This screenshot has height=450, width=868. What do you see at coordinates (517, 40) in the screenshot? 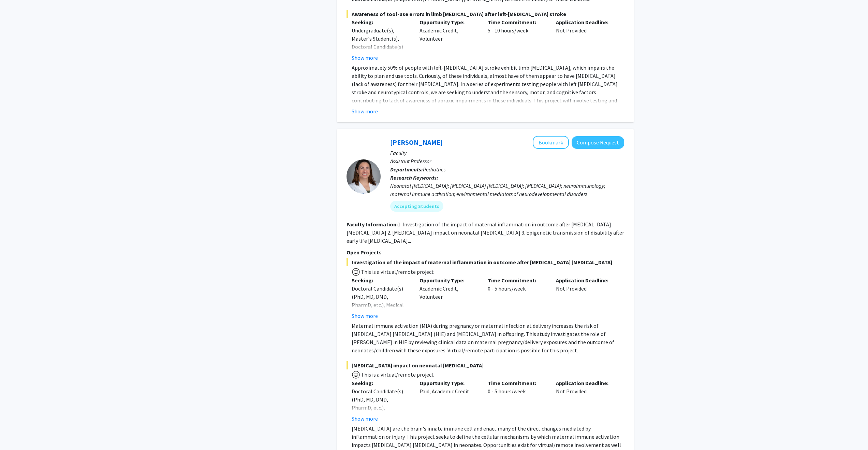
I see `div: 5 - 10 hours/week` at bounding box center [517, 40].